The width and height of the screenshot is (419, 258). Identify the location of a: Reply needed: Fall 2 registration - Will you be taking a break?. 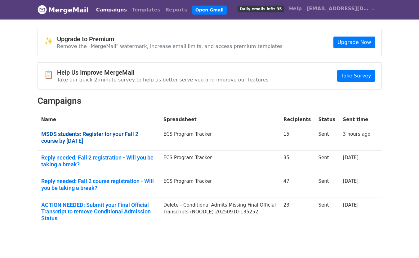
(99, 161).